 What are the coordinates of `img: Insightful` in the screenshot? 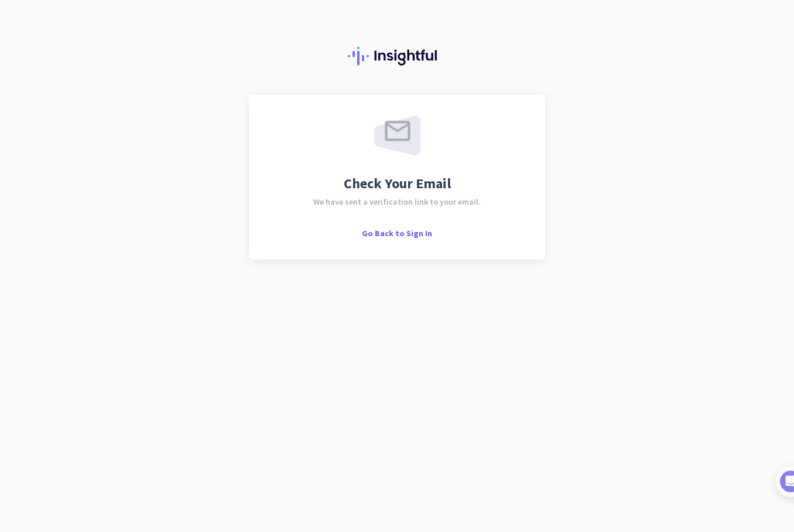 It's located at (397, 56).